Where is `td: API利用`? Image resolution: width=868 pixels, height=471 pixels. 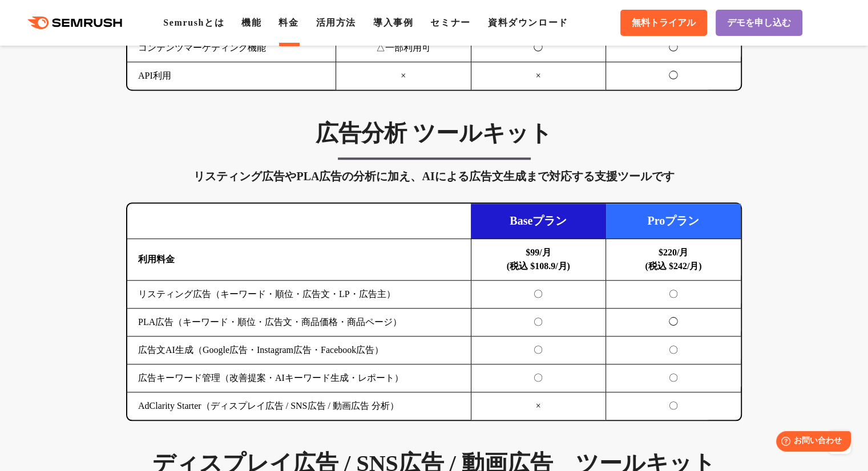
td: API利用 is located at coordinates (232, 75).